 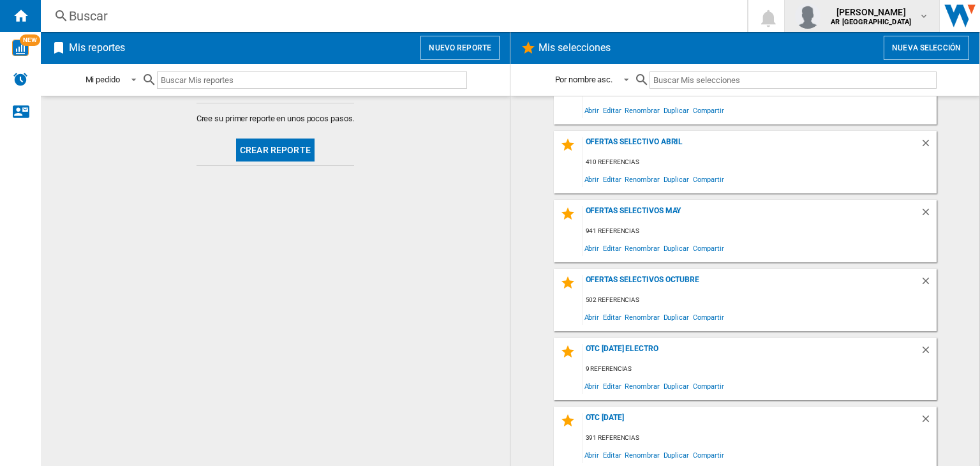 What do you see at coordinates (276, 119) in the screenshot?
I see `span: Cree su primer reporte en unos pocos pasos.` at bounding box center [276, 119].